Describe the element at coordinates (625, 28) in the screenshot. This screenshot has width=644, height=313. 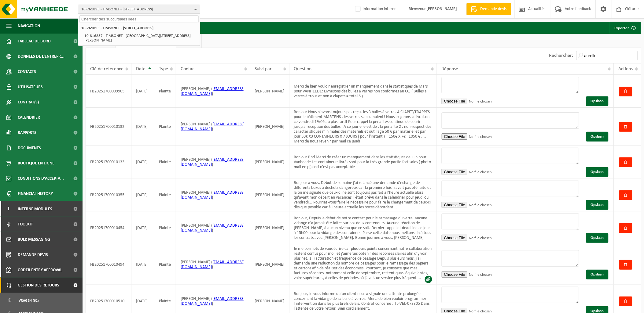
I see `a: Exporter` at that location.